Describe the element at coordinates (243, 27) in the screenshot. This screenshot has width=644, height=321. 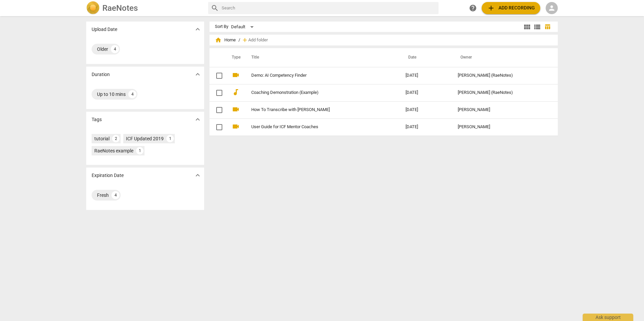
I see `div: Default` at that location.